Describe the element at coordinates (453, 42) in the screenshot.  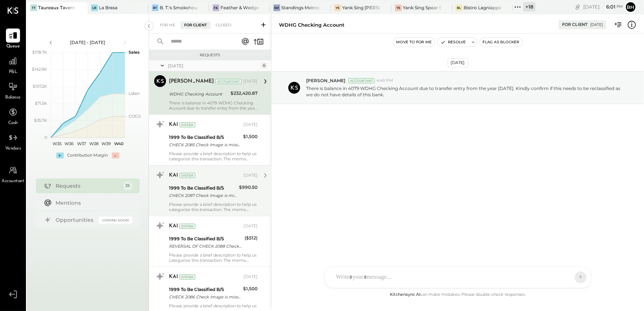
I see `button: Resolve` at that location.